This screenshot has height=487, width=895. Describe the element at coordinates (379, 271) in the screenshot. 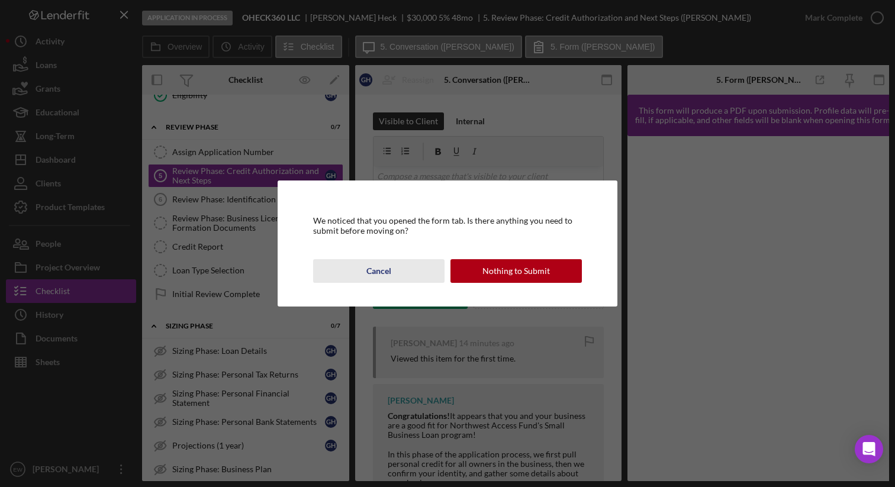

I see `button: Cancel` at that location.